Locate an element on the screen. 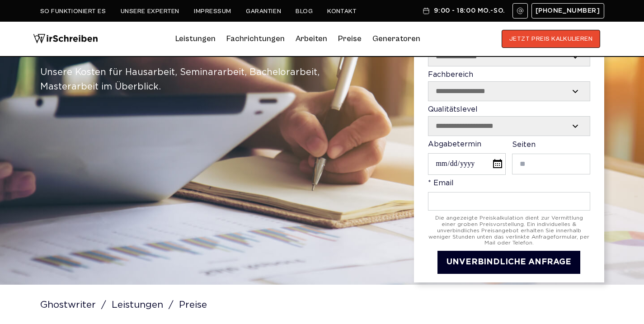  span: UNVERBINDLICHE ANFRAGE is located at coordinates (509, 262).